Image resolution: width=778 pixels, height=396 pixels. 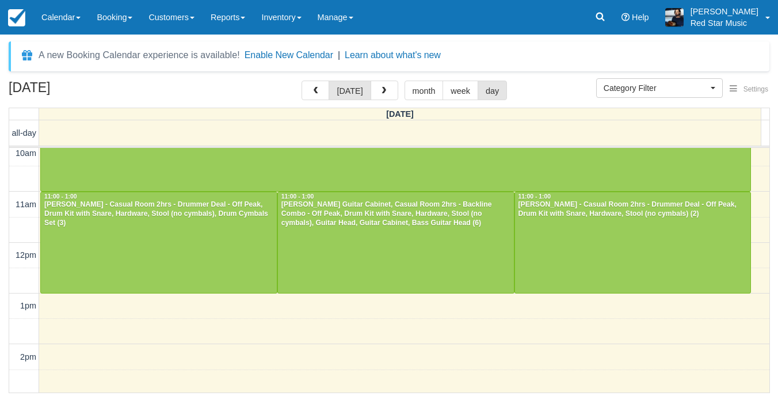 I want to click on span: 11am, so click(x=26, y=204).